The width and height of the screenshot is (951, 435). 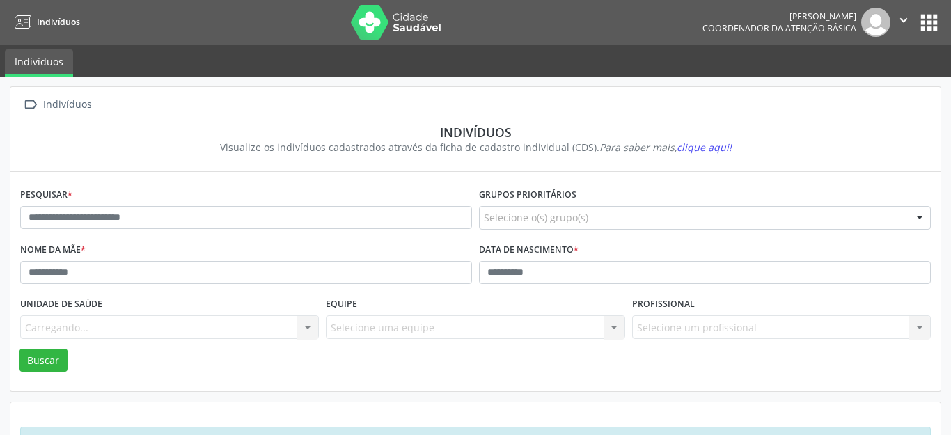 What do you see at coordinates (53, 250) in the screenshot?
I see `label: Nome da mãe` at bounding box center [53, 250].